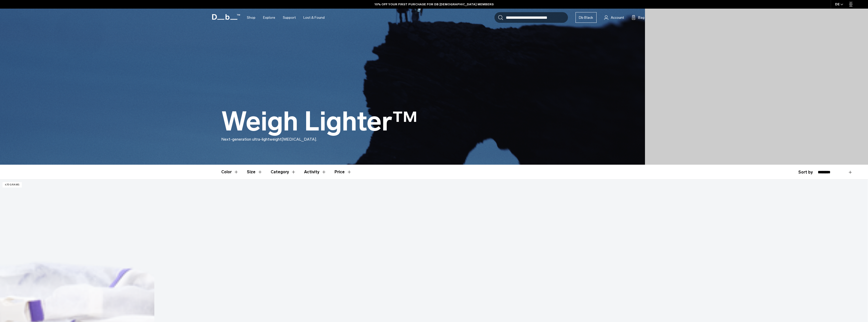 This screenshot has width=868, height=322. What do you see at coordinates (251, 17) in the screenshot?
I see `a: Shop` at bounding box center [251, 17].